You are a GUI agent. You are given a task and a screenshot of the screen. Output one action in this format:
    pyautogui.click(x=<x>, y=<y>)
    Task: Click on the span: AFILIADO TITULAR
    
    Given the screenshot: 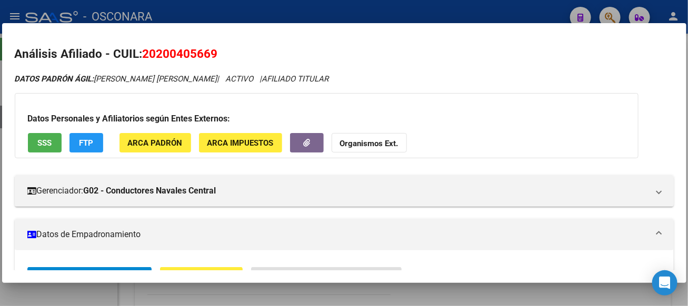 What is the action you would take?
    pyautogui.click(x=295, y=79)
    